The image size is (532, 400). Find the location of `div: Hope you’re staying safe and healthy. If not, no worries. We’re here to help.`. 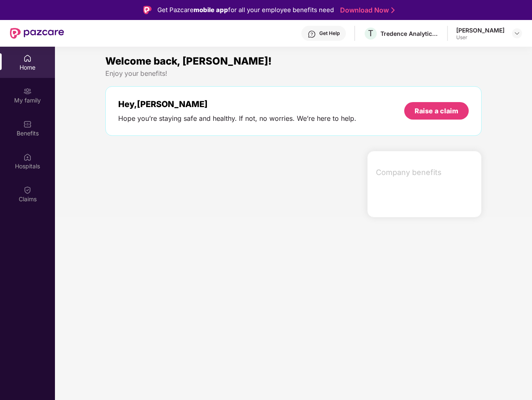

div: Hope you’re staying safe and healthy. If not, no worries. We’re here to help. is located at coordinates (237, 118).